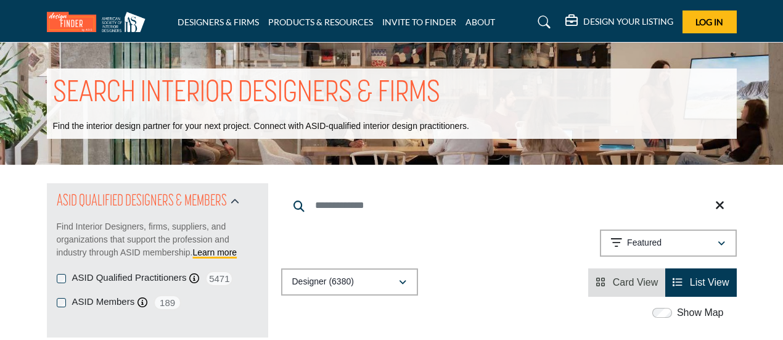 Image resolution: width=783 pixels, height=340 pixels. Describe the element at coordinates (626, 282) in the screenshot. I see `li: Card View` at that location.